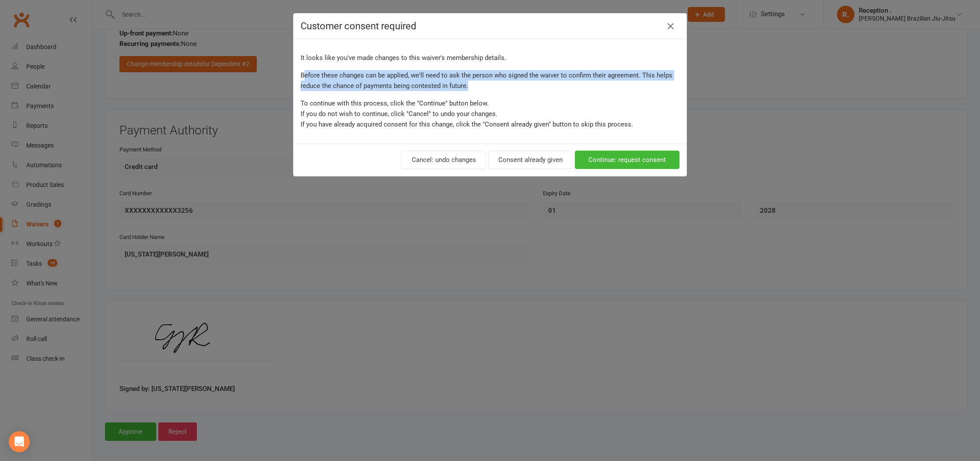 This screenshot has width=980, height=461. Describe the element at coordinates (671, 26) in the screenshot. I see `button: Close` at that location.